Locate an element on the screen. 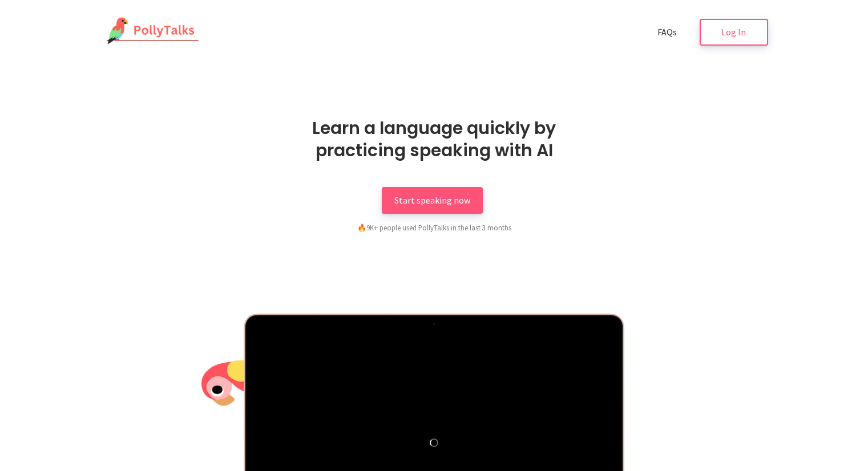 This screenshot has width=868, height=471. span: FAQs is located at coordinates (667, 32).